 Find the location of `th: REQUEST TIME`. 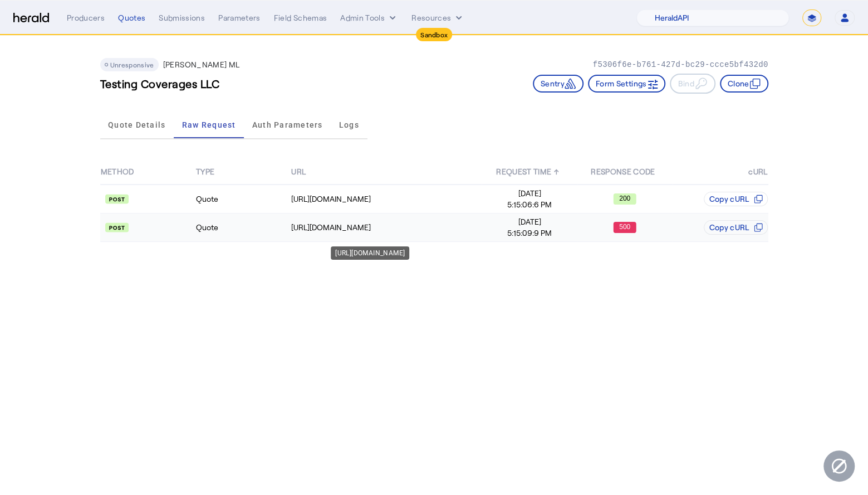

th: REQUEST TIME is located at coordinates (529, 171).